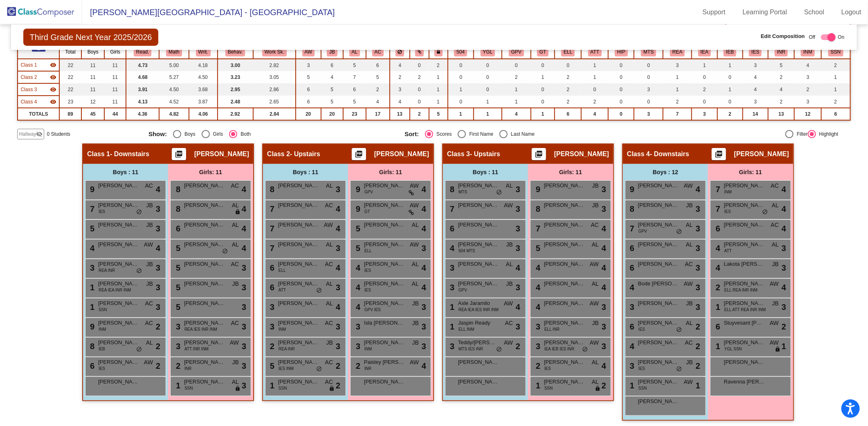  Describe the element at coordinates (143, 65) in the screenshot. I see `td: 4.73` at that location.